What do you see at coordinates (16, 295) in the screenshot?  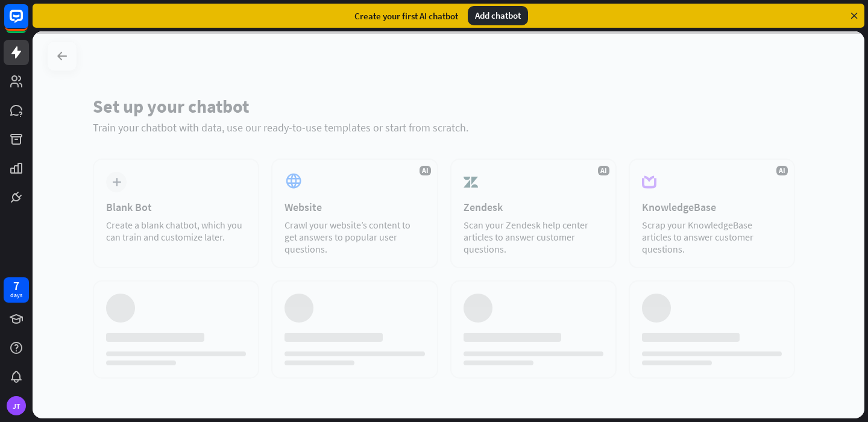 I see `div: days` at bounding box center [16, 295].